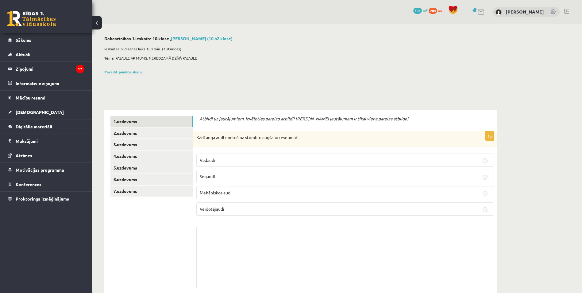 The width and height of the screenshot is (582, 293). What do you see at coordinates (46, 69) in the screenshot?
I see `a: Ziņojumi17` at bounding box center [46, 69].